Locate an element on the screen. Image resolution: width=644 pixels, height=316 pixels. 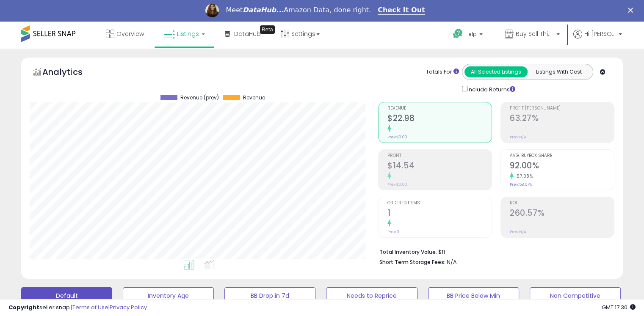
h2: $14.54 is located at coordinates (440, 166).